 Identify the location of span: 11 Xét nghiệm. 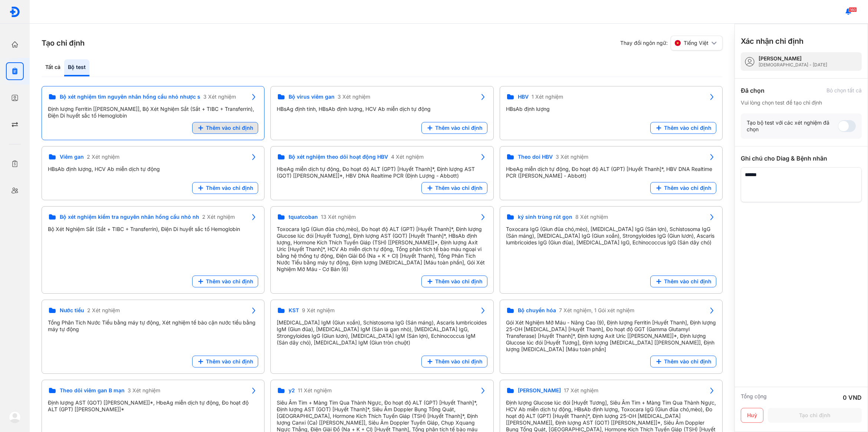
(314, 391).